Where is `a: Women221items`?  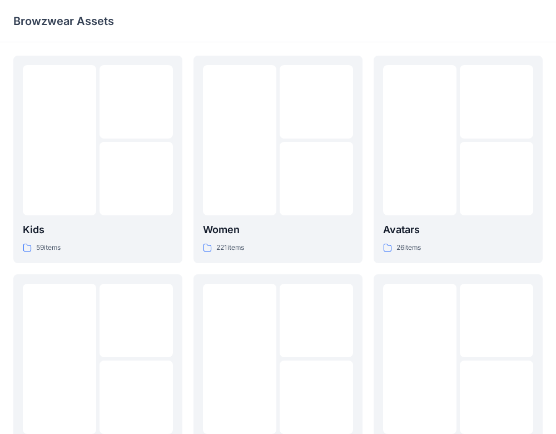
a: Women221items is located at coordinates (278, 159).